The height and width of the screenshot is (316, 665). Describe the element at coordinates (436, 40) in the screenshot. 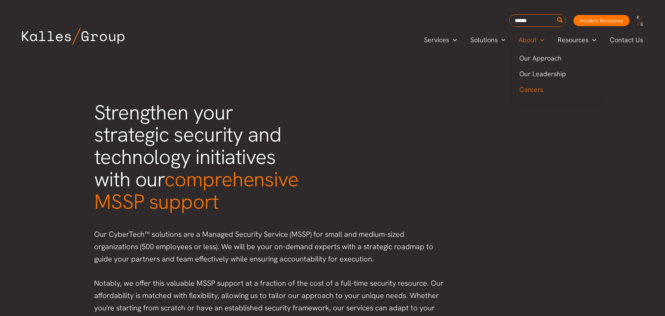

I see `span: Services` at that location.